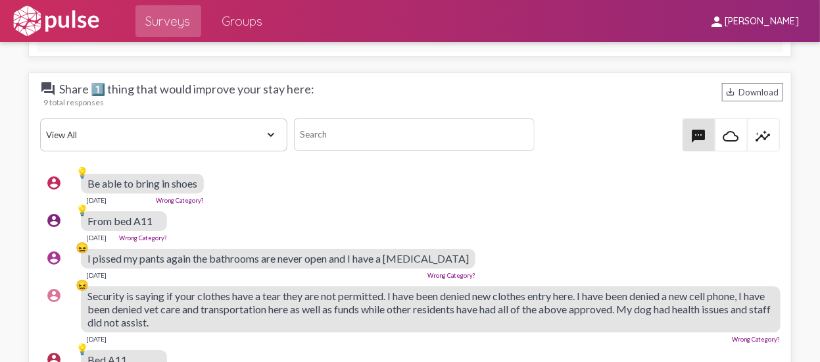  Describe the element at coordinates (413, 102) in the screenshot. I see `div: 9 total responses` at that location.